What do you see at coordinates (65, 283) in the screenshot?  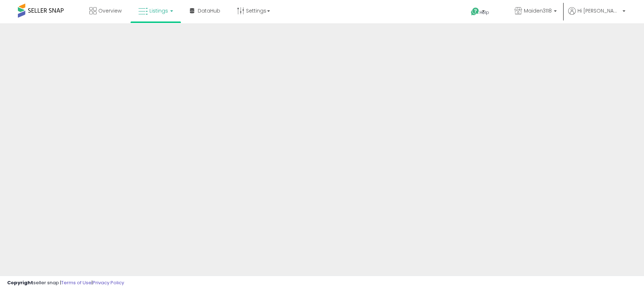 I see `div: seller snap | |` at bounding box center [65, 283].